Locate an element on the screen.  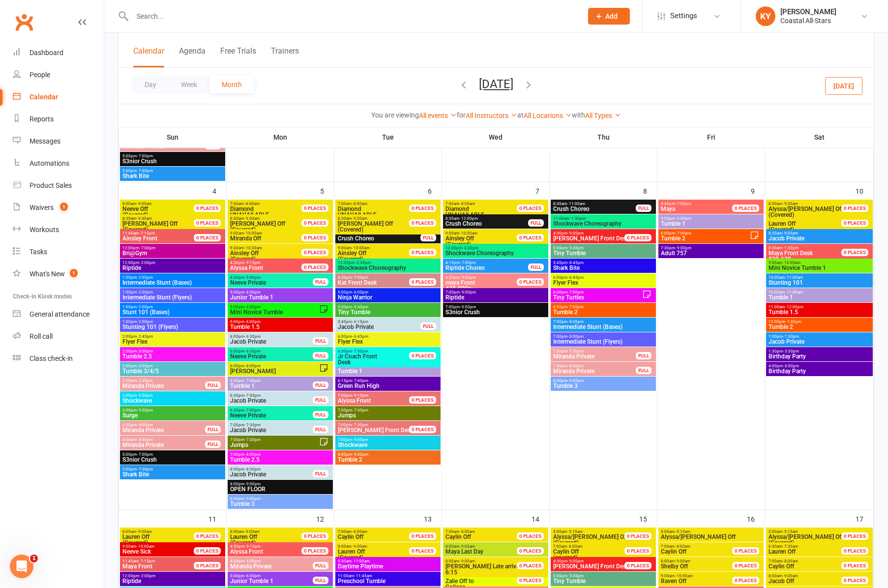
span: Ainsley Front is located at coordinates (140, 238).